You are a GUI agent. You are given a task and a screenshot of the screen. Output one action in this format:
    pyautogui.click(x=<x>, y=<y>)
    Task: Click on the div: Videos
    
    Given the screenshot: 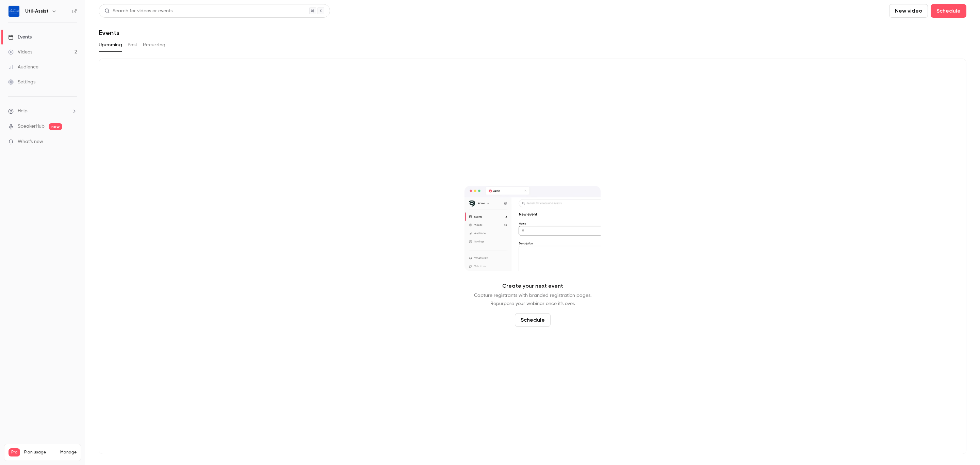 What is the action you would take?
    pyautogui.click(x=20, y=52)
    